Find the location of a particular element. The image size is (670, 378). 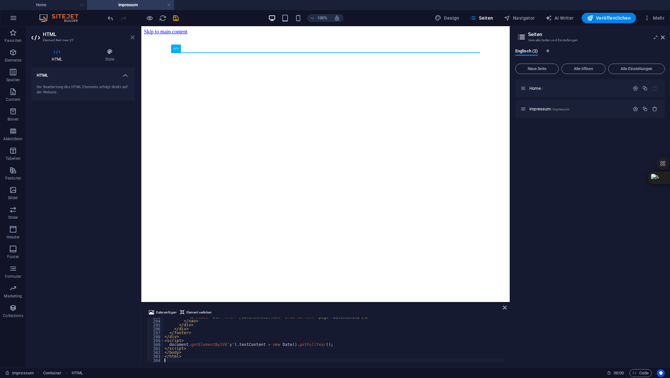

button: reload is located at coordinates (163, 18).